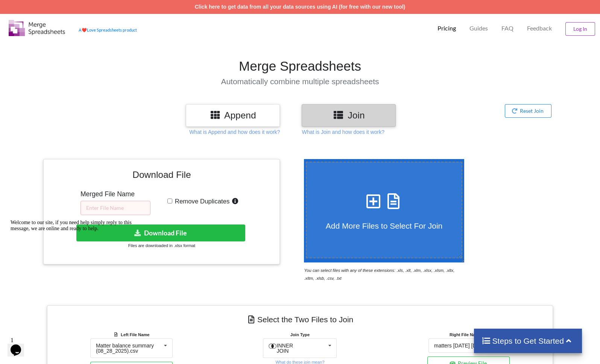  What do you see at coordinates (5, 6) in the screenshot?
I see `span: 1` at bounding box center [5, 6].